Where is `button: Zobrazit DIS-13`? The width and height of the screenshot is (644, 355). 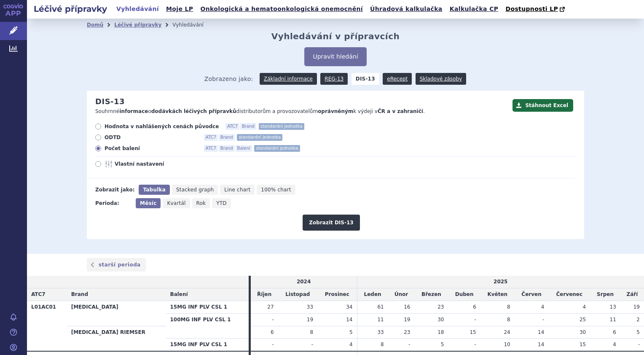 button: Zobrazit DIS-13 is located at coordinates (331, 223).